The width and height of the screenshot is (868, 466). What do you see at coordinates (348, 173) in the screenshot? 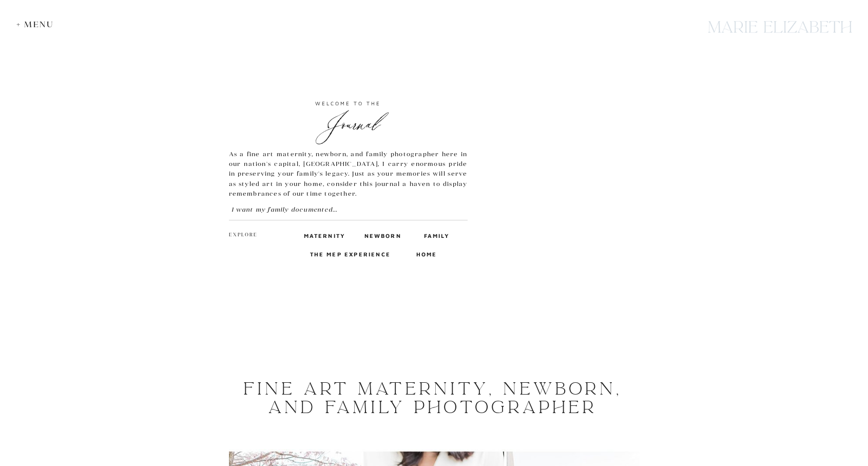
I see `p: As a fine art maternity, newborn, and family photographer here in our nation's capital, [GEOGRAPH...` at bounding box center [348, 173].